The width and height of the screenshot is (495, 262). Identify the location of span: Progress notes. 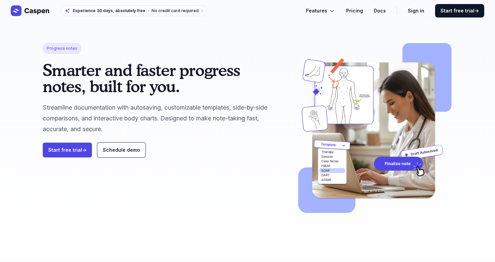
(62, 48).